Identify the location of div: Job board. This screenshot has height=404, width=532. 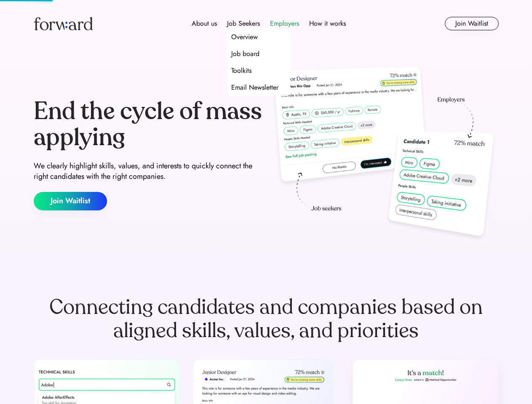
(245, 54).